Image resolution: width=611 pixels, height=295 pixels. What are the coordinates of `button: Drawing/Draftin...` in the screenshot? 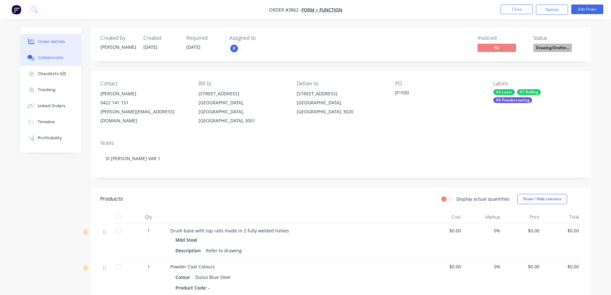 It's located at (553, 48).